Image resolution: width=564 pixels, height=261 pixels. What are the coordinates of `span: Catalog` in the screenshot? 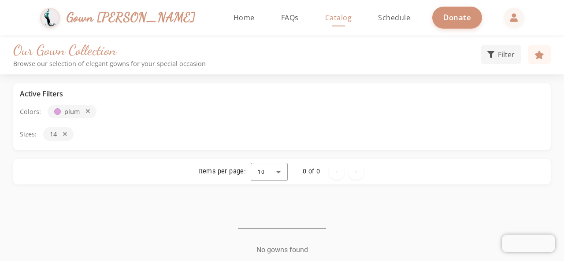 It's located at (338, 18).